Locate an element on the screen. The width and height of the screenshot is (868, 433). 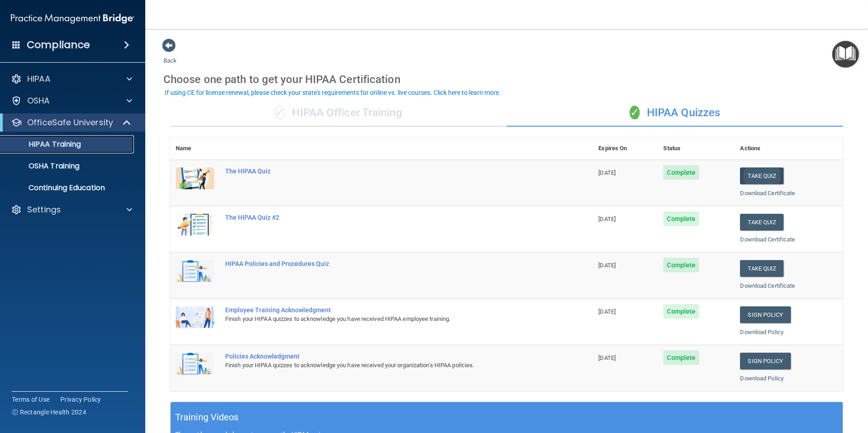
a: OfficeSafe University is located at coordinates (71, 122).